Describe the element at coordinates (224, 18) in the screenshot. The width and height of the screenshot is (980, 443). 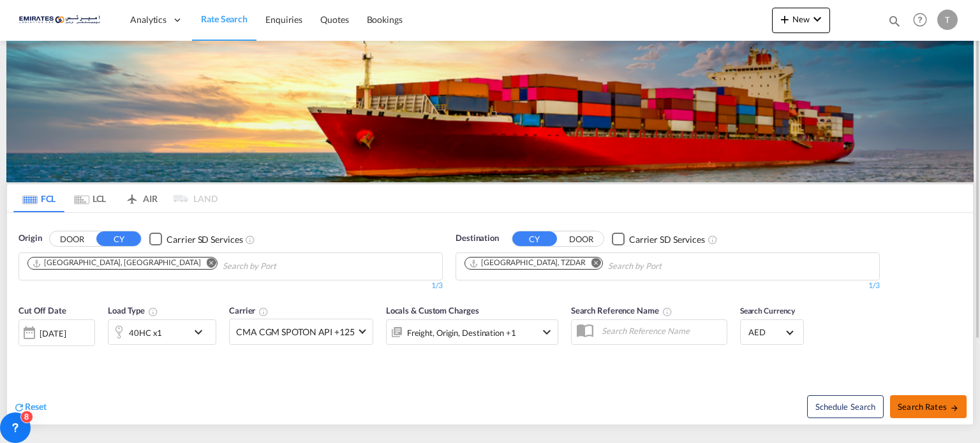
I see `span: Rate Search` at that location.